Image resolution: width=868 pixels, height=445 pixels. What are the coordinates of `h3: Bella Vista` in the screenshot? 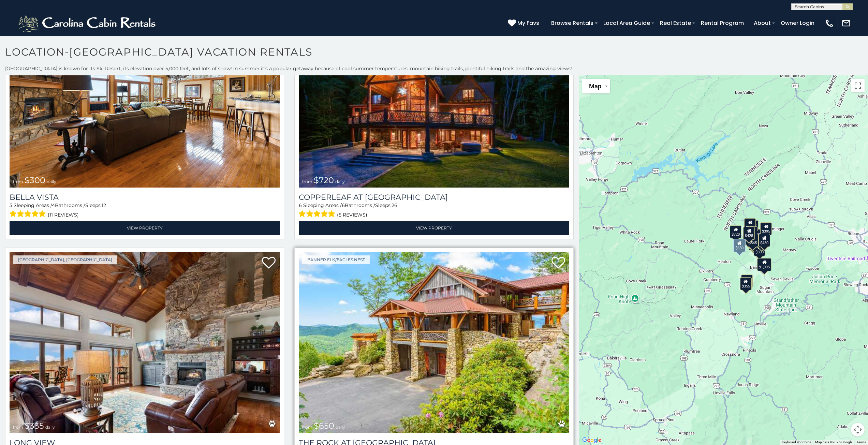 It's located at (144, 197).